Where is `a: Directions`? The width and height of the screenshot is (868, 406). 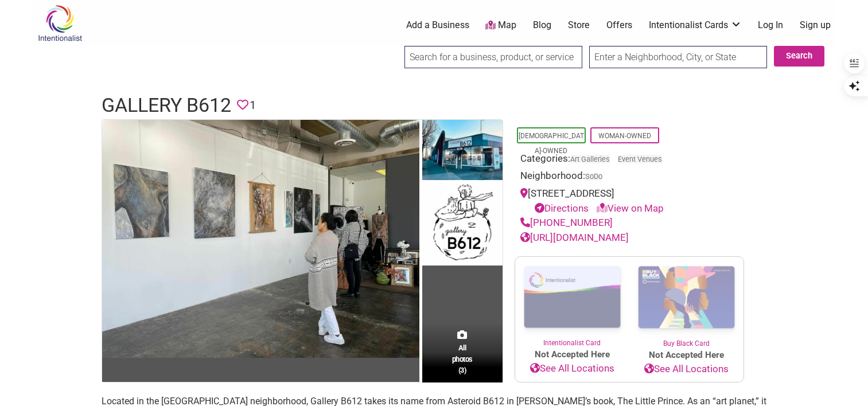
a: Directions is located at coordinates (562, 208).